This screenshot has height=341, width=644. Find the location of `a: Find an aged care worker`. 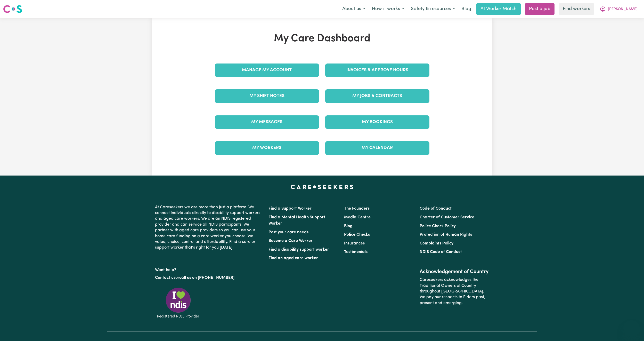

a: Find an aged care worker is located at coordinates (294, 258).